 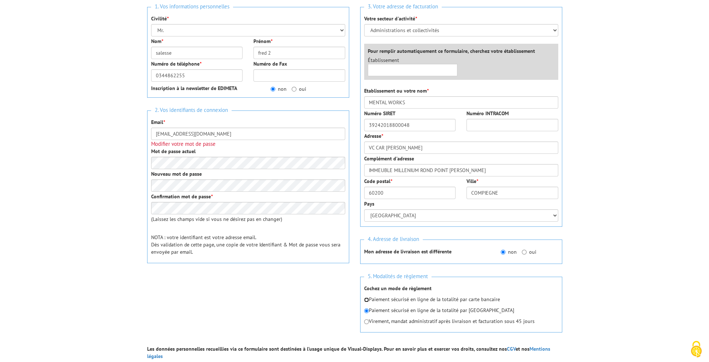 What do you see at coordinates (248, 244) in the screenshot?
I see `p: NOTA : votre identifiant est votre adresse email. Dès validation de cette page, une copie de votr...` at bounding box center [248, 244].